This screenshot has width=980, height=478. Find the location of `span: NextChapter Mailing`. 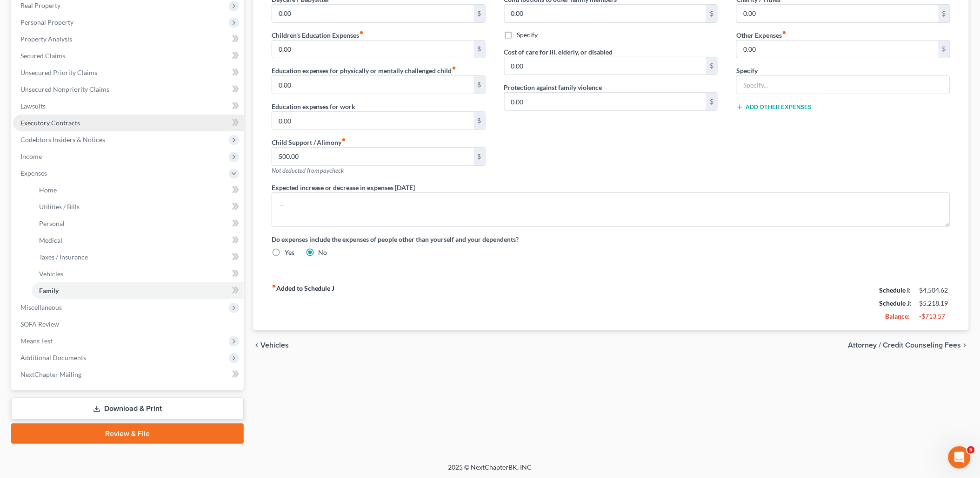

span: NextChapter Mailing is located at coordinates (50, 374).